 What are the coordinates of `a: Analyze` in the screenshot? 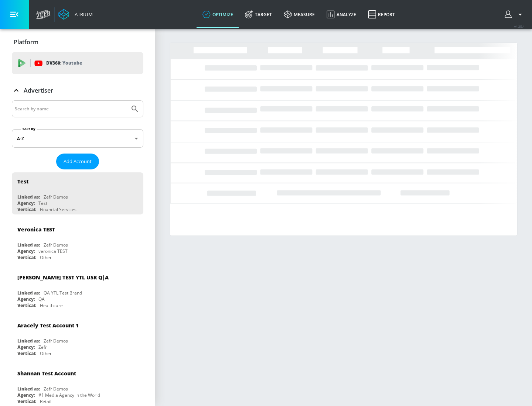 It's located at (341, 14).